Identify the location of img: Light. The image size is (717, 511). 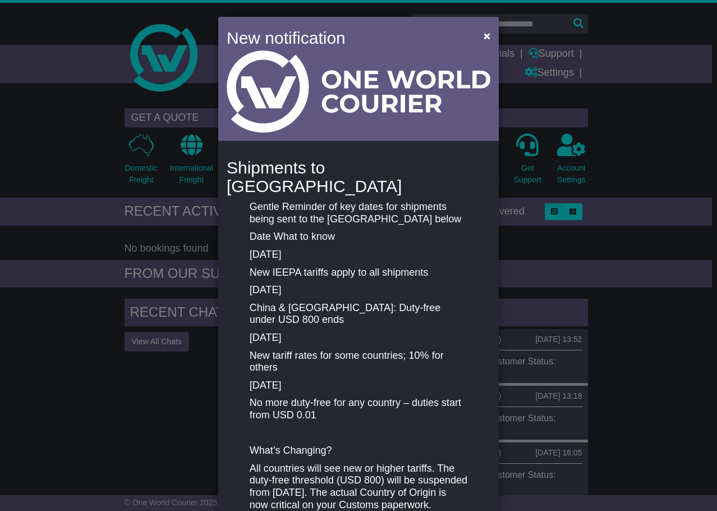
(359, 91).